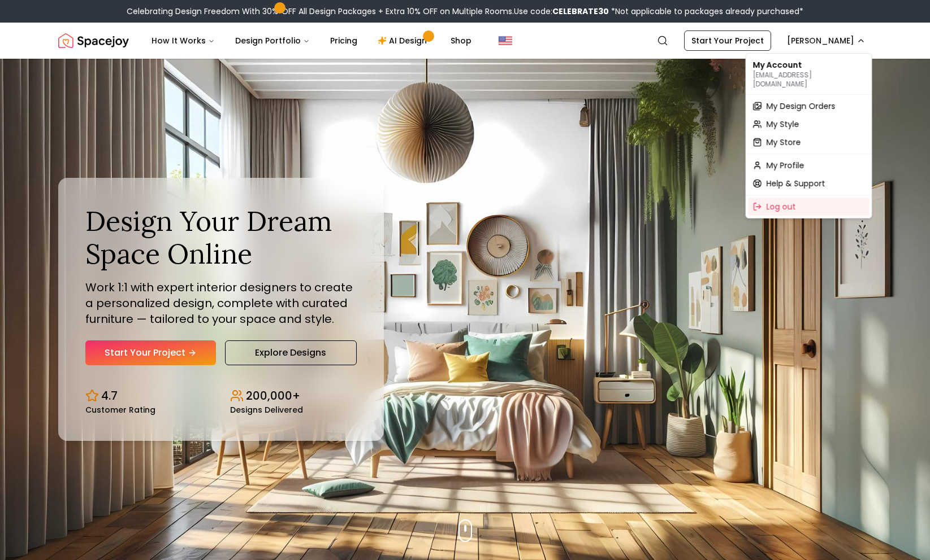 Image resolution: width=930 pixels, height=560 pixels. Describe the element at coordinates (801, 106) in the screenshot. I see `span: My Design Orders` at that location.